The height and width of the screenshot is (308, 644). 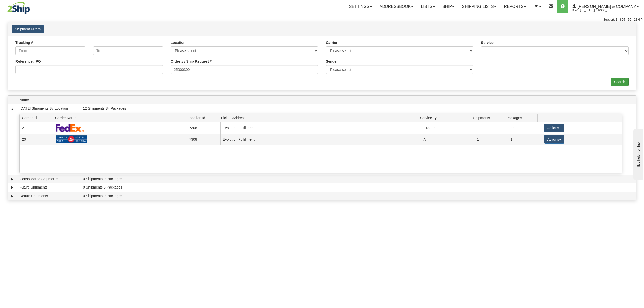 What do you see at coordinates (191, 61) in the screenshot?
I see `label: Order # / Ship Request #` at bounding box center [191, 61].